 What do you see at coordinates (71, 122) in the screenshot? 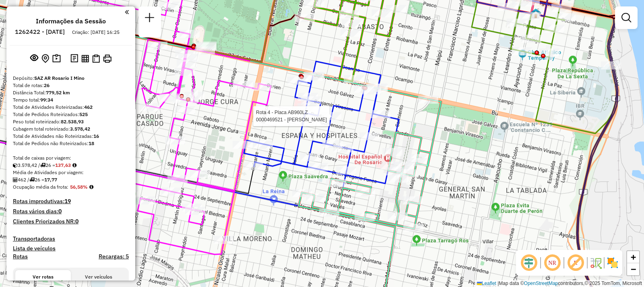
I see `div: Peso total roteirizado:` at bounding box center [71, 122].